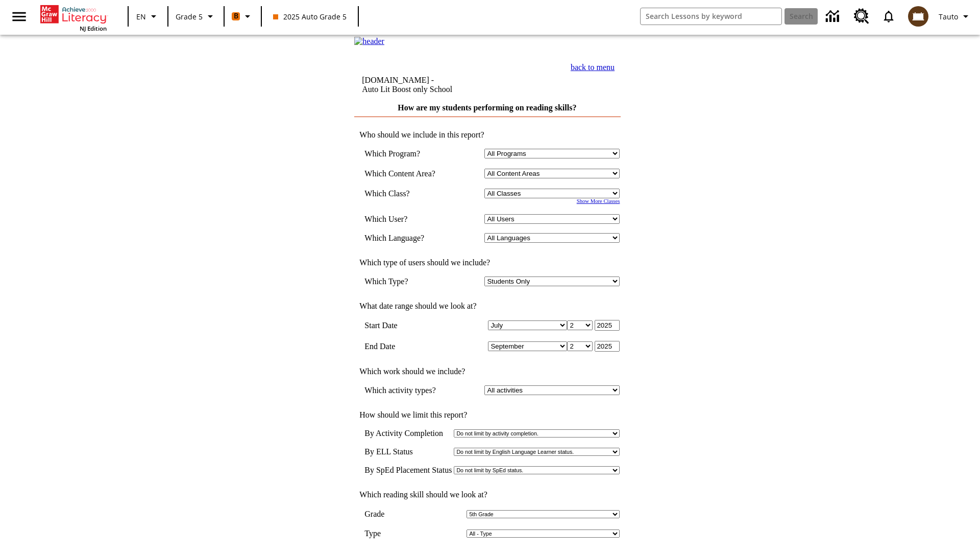 The height and width of the screenshot is (552, 980). What do you see at coordinates (949, 16) in the screenshot?
I see `span: Tauto` at bounding box center [949, 16].